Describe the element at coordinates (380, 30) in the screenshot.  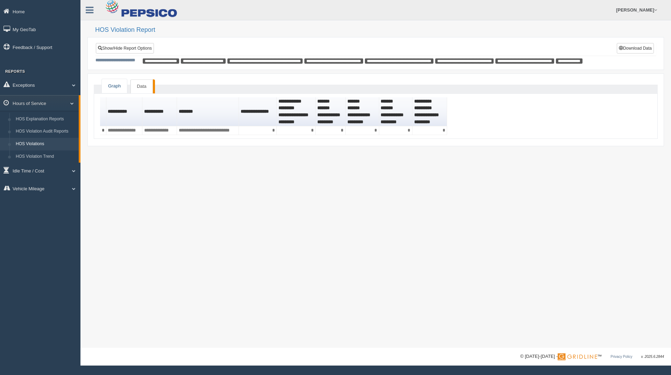
I see `h2: HOS Violation Report` at that location.